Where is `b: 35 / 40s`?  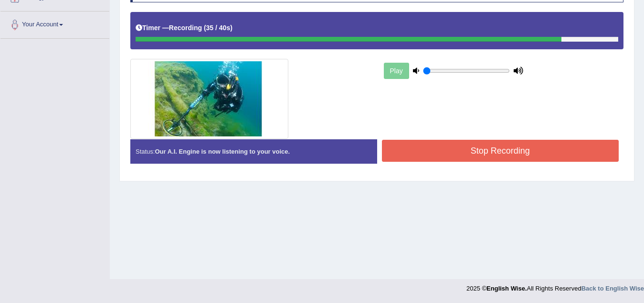 b: 35 / 40s is located at coordinates (218, 28).